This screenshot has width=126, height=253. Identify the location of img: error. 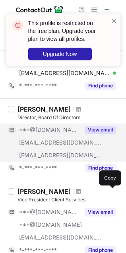
(18, 25).